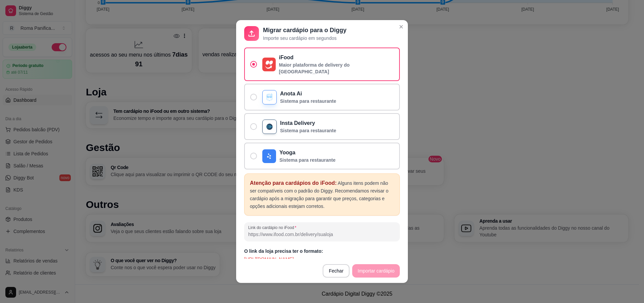  I want to click on p: Importe seu cardápio em segundos, so click(305, 38).